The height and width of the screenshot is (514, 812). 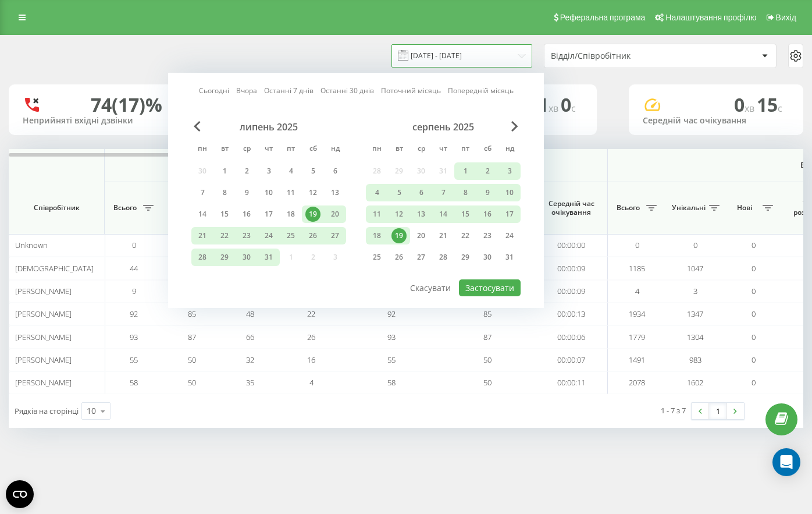 I want to click on div: нд 31 серп 2025 р., so click(x=509, y=257).